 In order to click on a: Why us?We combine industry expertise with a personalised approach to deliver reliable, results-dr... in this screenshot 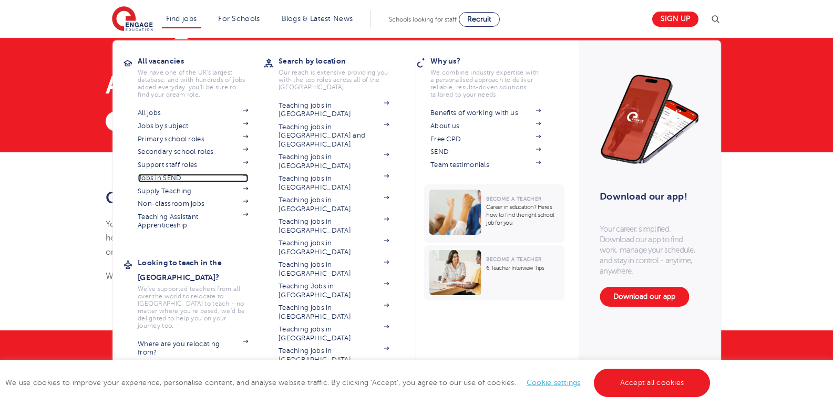, I will do `click(493, 76)`.